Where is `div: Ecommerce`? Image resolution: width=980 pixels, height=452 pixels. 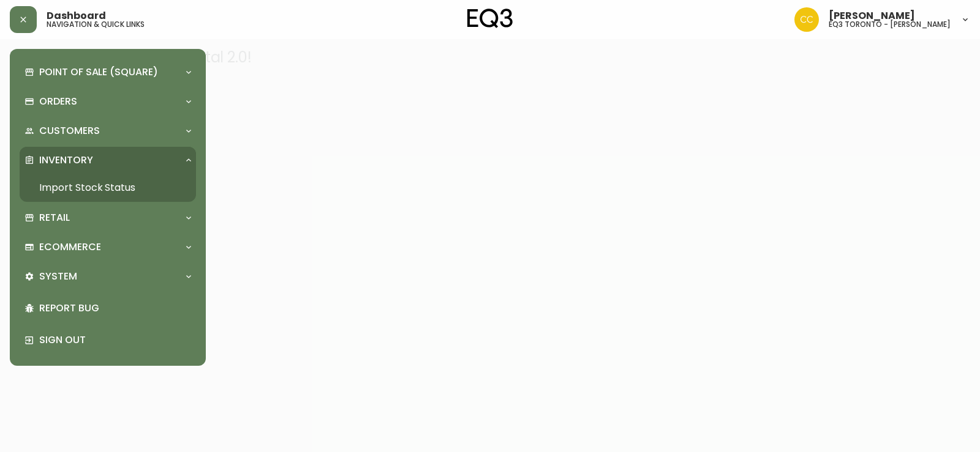 div: Ecommerce is located at coordinates (108, 247).